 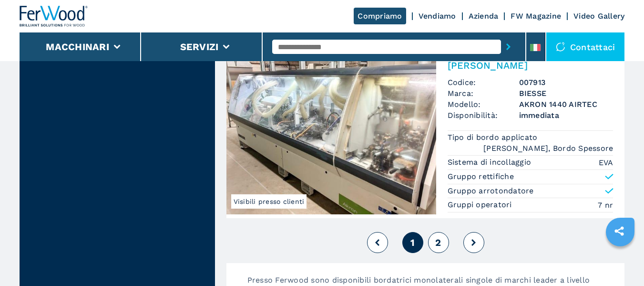 What do you see at coordinates (77, 47) in the screenshot?
I see `button: Macchinari` at bounding box center [77, 47].